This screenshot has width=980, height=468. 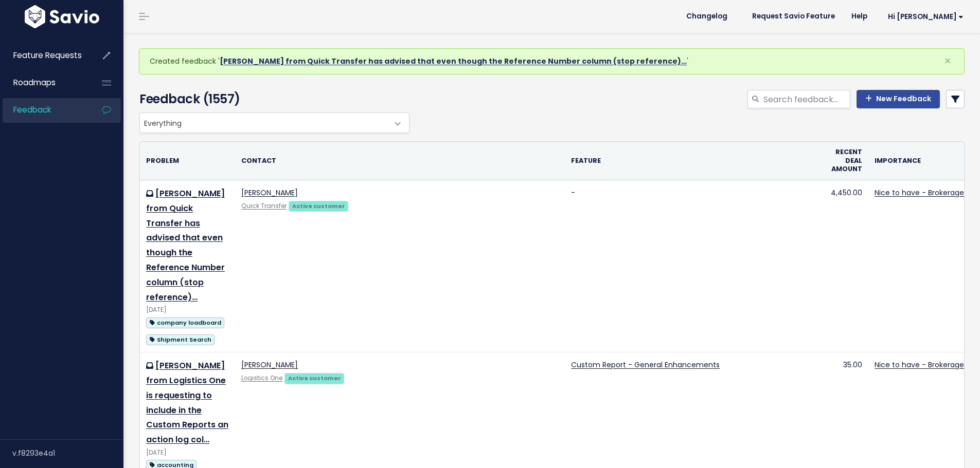 What do you see at coordinates (185, 323) in the screenshot?
I see `span: company loadboard` at bounding box center [185, 323].